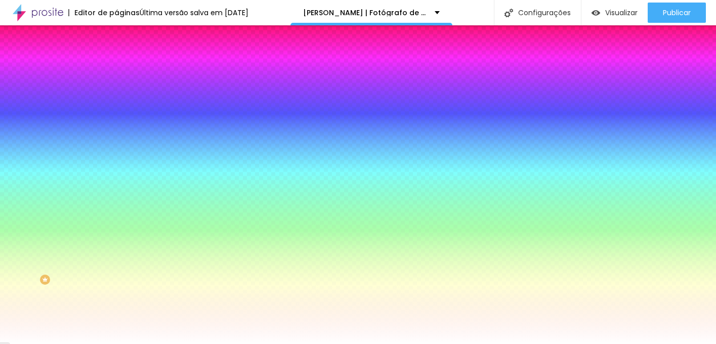 The width and height of the screenshot is (716, 344). Describe the element at coordinates (677, 13) in the screenshot. I see `span: Publicar` at that location.